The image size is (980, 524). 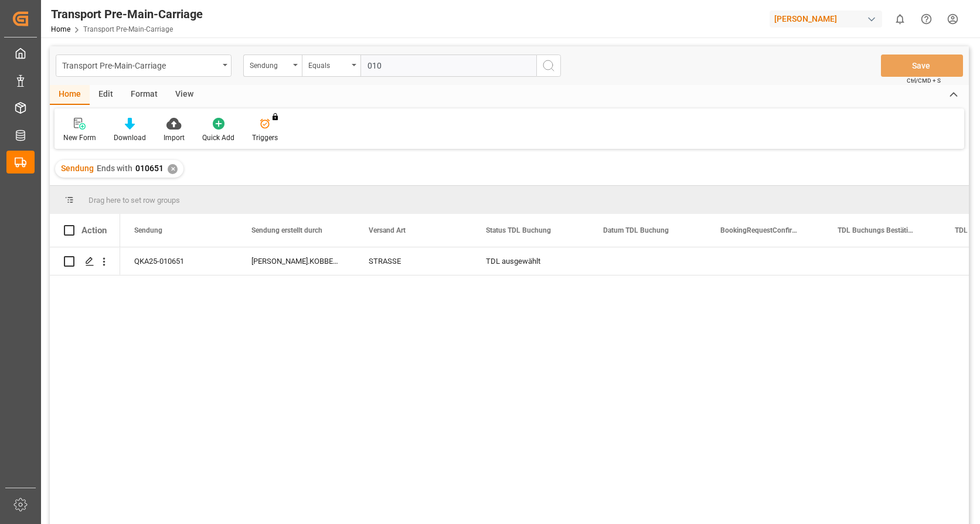 What do you see at coordinates (449, 66) in the screenshot?
I see `input: Type to search` at bounding box center [449, 66].